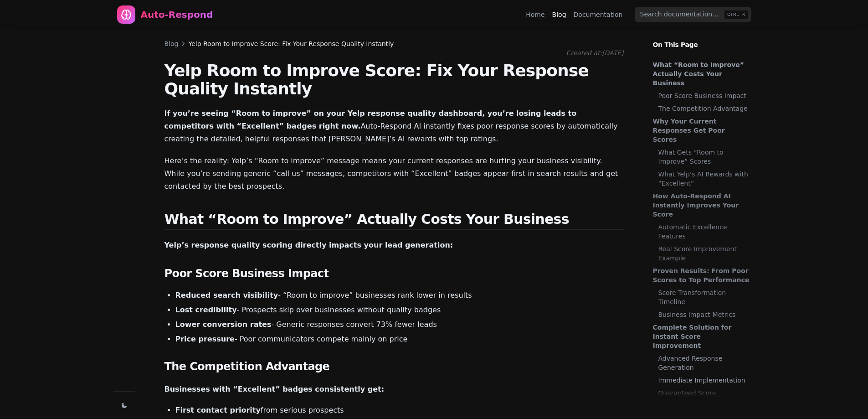 The image size is (868, 419). I want to click on a: Why Your Current Responses Get Poor Scores, so click(702, 131).